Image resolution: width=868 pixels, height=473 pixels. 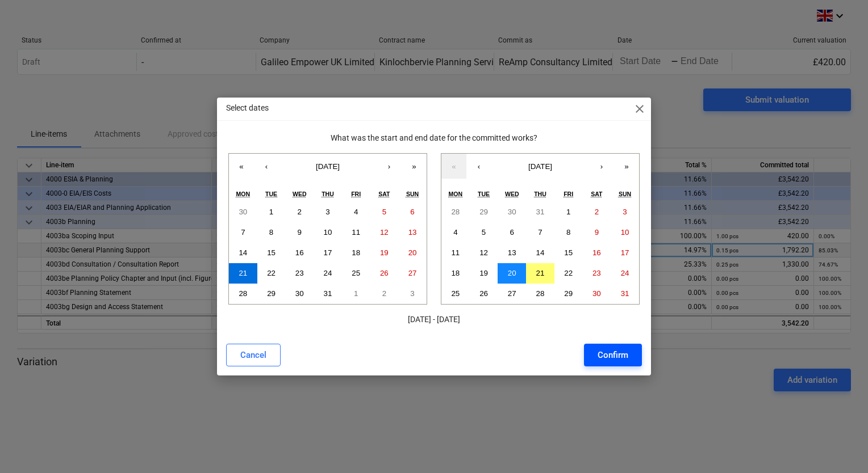 What do you see at coordinates (434, 138) in the screenshot?
I see `p: What was the start and end date for the committed works?` at bounding box center [434, 138].